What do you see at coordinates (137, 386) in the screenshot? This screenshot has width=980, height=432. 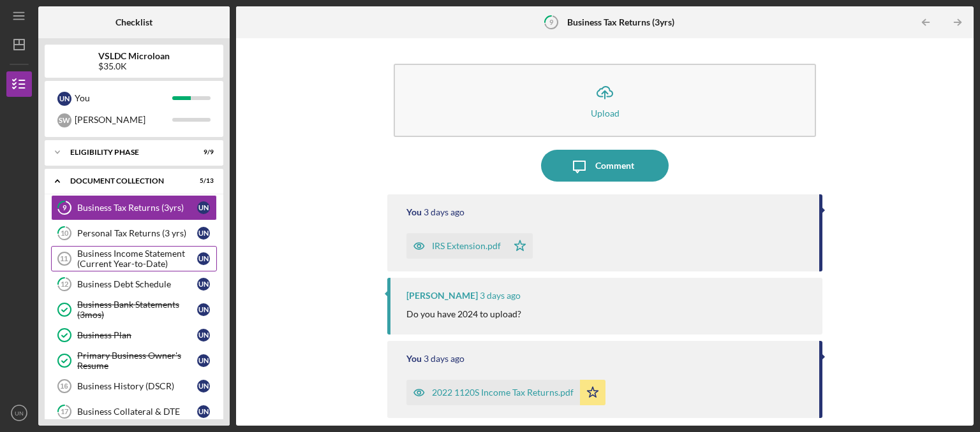 I see `div: Business History (DSCR)` at bounding box center [137, 386].